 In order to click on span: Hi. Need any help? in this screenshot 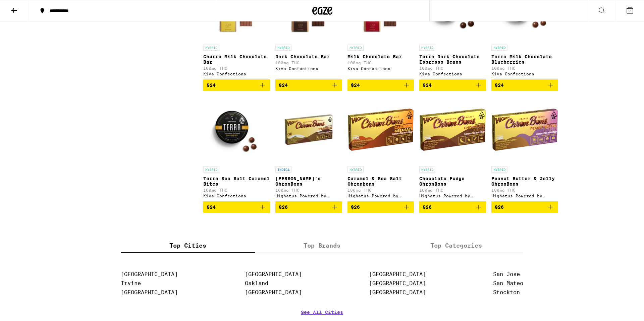, I will do `click(26, 7)`.